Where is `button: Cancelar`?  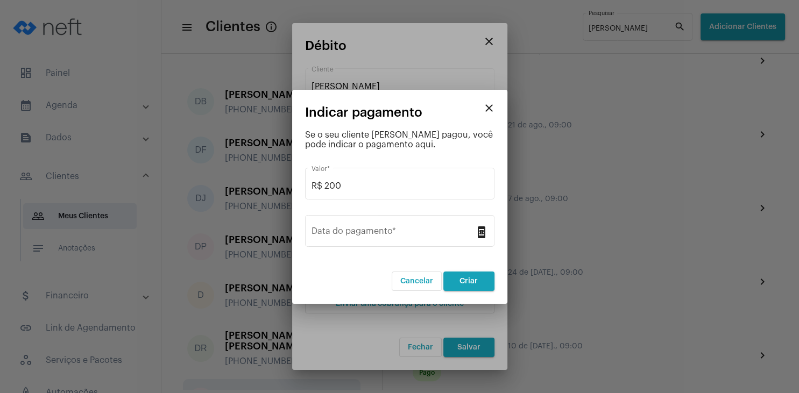
button: Cancelar is located at coordinates (416, 281).